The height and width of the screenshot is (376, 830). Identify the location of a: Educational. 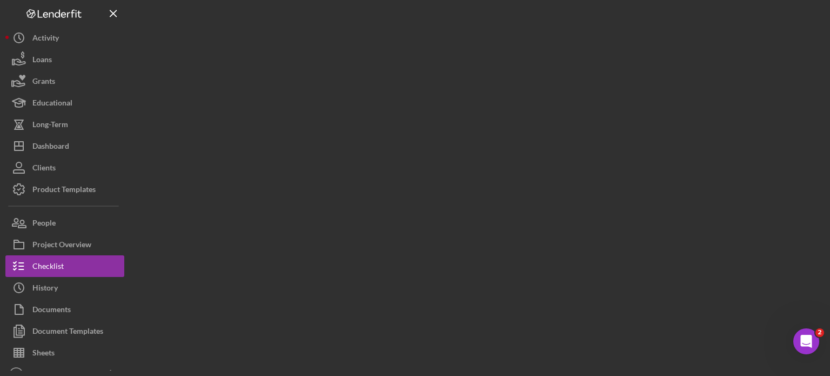
(65, 103).